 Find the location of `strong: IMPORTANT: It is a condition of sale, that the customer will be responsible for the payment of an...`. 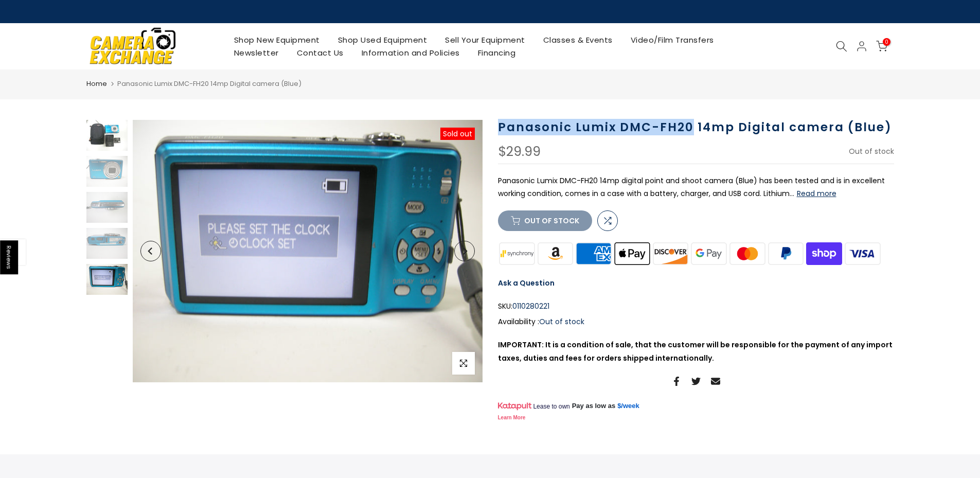

strong: IMPORTANT: It is a condition of sale, that the customer will be responsible for the payment of an... is located at coordinates (695, 351).